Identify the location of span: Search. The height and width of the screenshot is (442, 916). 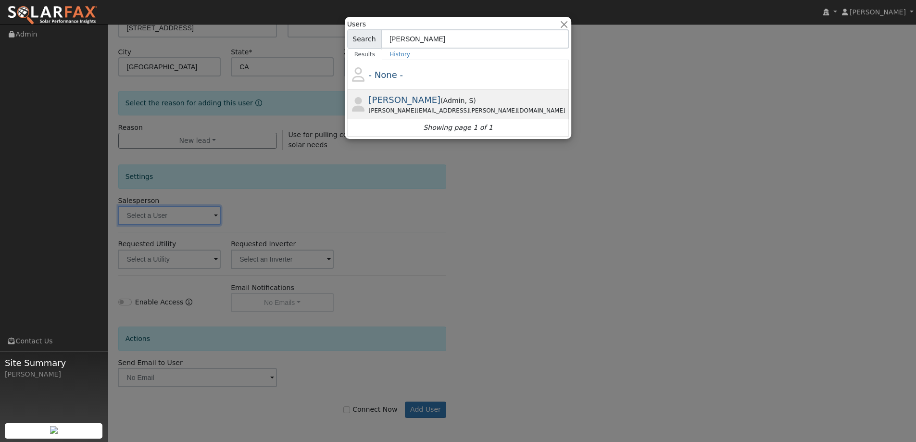
(364, 39).